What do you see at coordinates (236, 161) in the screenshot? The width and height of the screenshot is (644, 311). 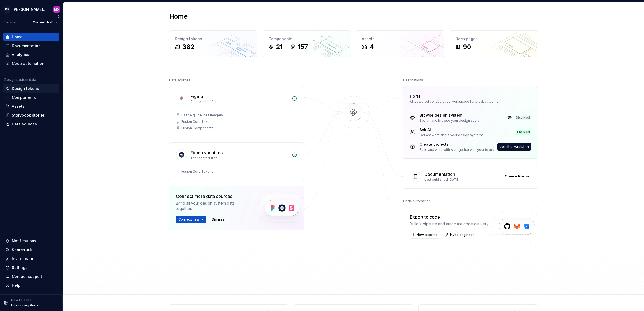 I see `a: Figma variables1 connected filesFusion Core Tokens` at bounding box center [236, 161].